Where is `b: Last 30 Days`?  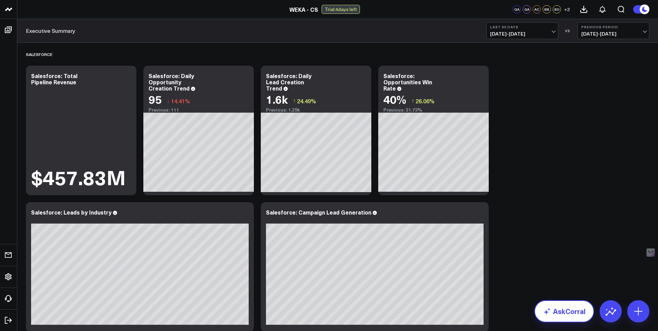 b: Last 30 Days is located at coordinates (522, 27).